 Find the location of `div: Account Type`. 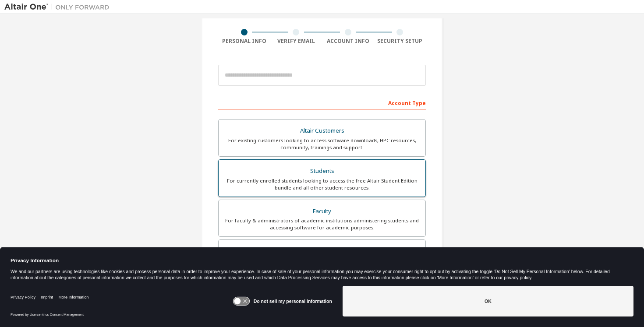

div: Account Type is located at coordinates (322, 102).